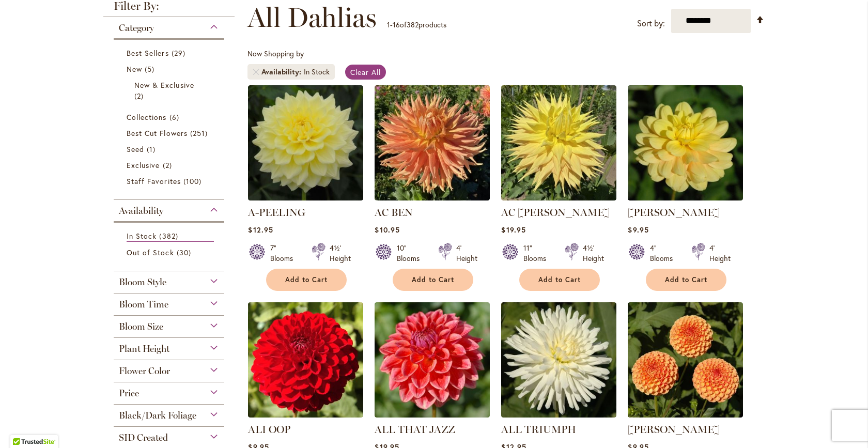 The width and height of the screenshot is (868, 448). I want to click on img: ALL THAT JAZZ, so click(432, 359).